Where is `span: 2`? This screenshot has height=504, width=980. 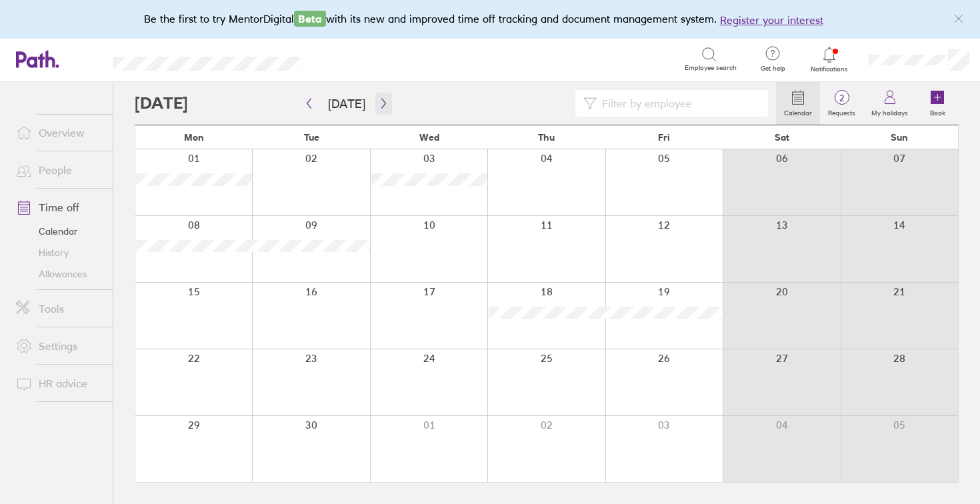 span: 2 is located at coordinates (841, 98).